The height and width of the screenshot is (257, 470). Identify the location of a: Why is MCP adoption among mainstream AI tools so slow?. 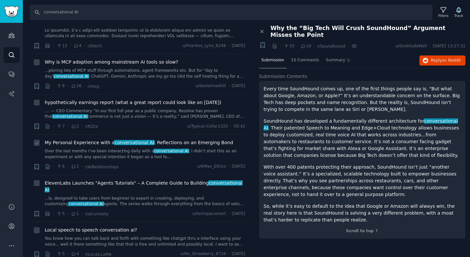
(111, 62).